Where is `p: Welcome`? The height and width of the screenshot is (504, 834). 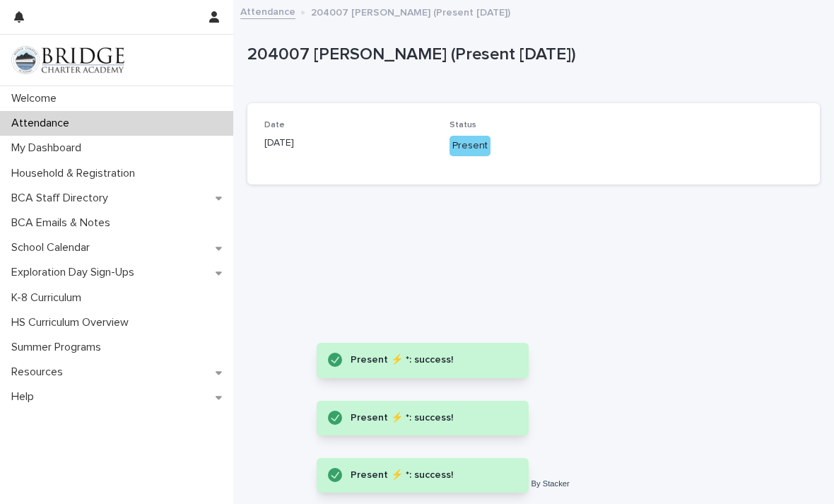 p: Welcome is located at coordinates (37, 98).